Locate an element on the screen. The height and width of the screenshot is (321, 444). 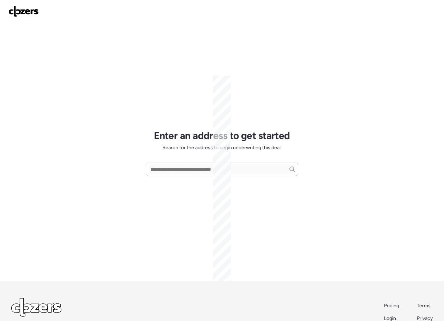
span: Terms is located at coordinates (423, 306).